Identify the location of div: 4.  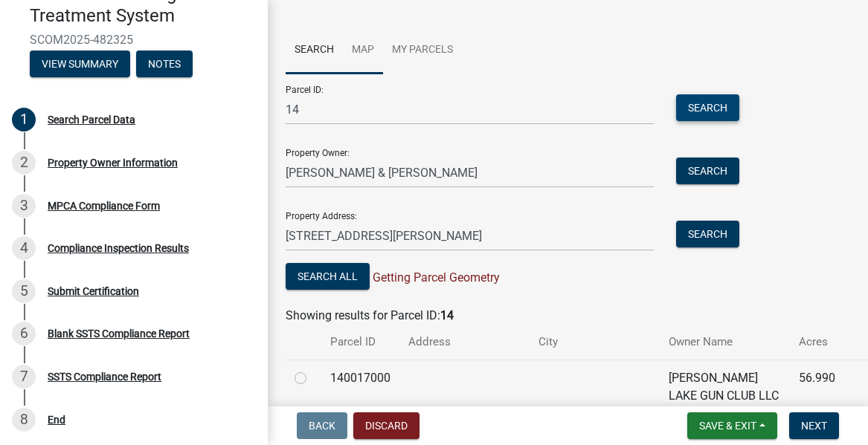
(23, 248).